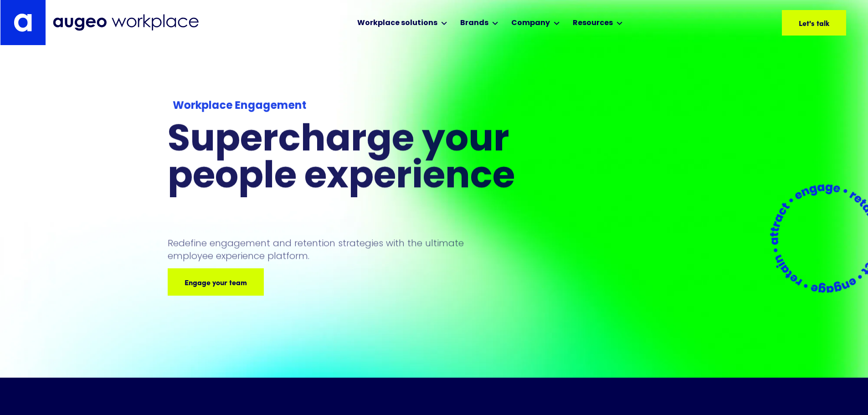 Image resolution: width=868 pixels, height=415 pixels. What do you see at coordinates (325, 249) in the screenshot?
I see `p: Redefine engagement and retention strategies with the ultimate employee experience platform.` at bounding box center [325, 249].